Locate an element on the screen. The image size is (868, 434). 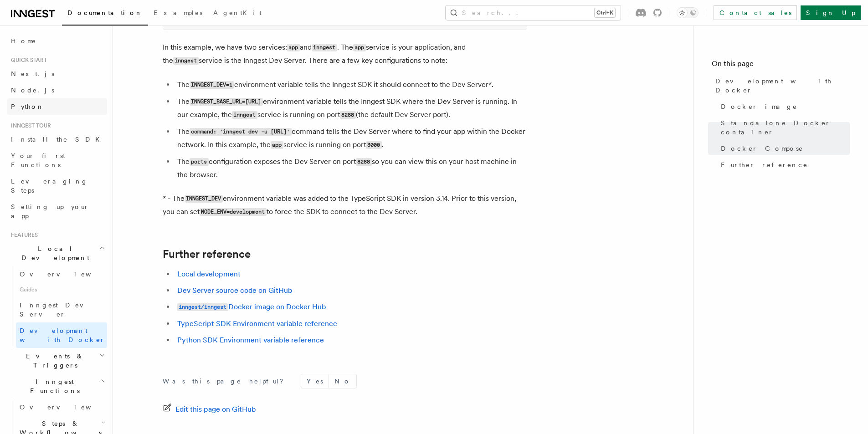
a: inngest/inngestDocker image on Docker Hub is located at coordinates (251, 306).